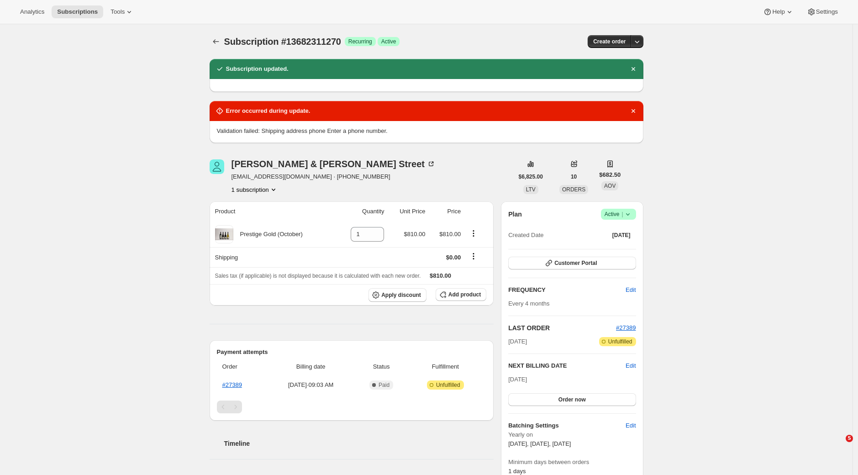  What do you see at coordinates (572, 435) in the screenshot?
I see `span: Yearly on` at bounding box center [572, 435].